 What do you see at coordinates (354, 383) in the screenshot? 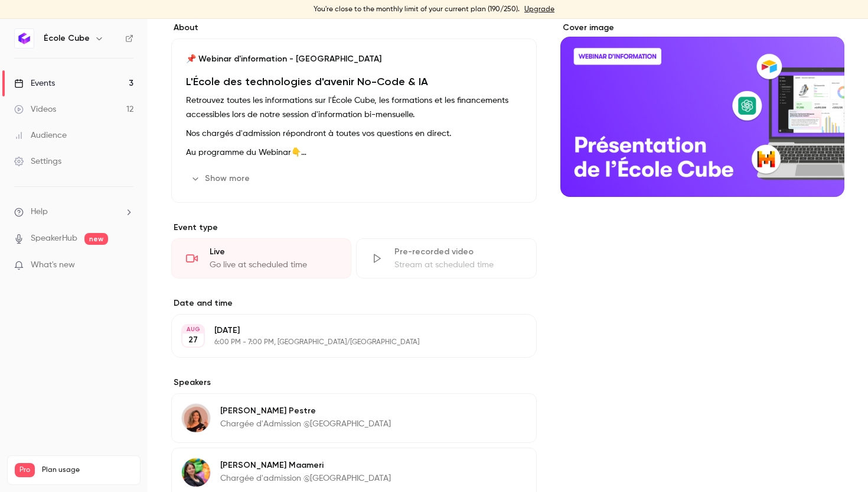
I see `label: Speakers` at bounding box center [354, 383].